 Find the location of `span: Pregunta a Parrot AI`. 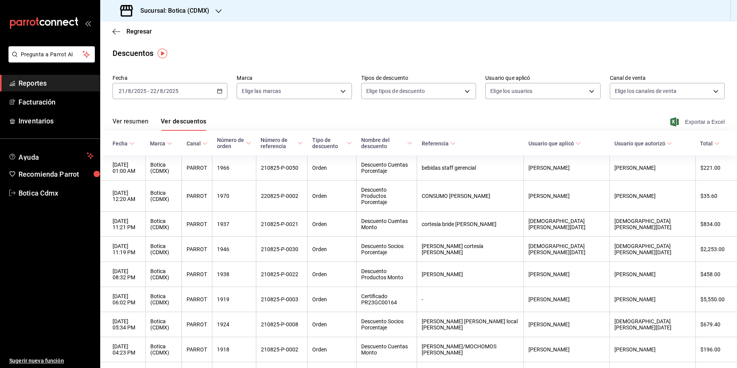

span: Pregunta a Parrot AI is located at coordinates (52, 54).